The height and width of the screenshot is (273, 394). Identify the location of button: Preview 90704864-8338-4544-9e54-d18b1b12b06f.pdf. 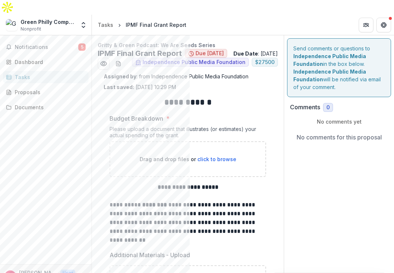
(104, 64).